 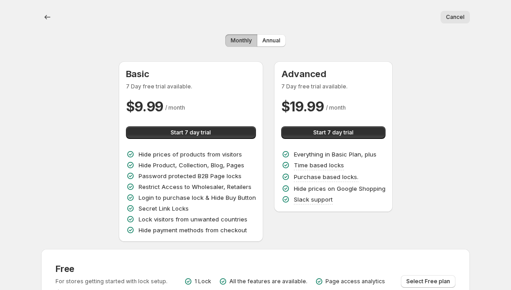 What do you see at coordinates (271, 41) in the screenshot?
I see `button: Annual` at bounding box center [271, 41].